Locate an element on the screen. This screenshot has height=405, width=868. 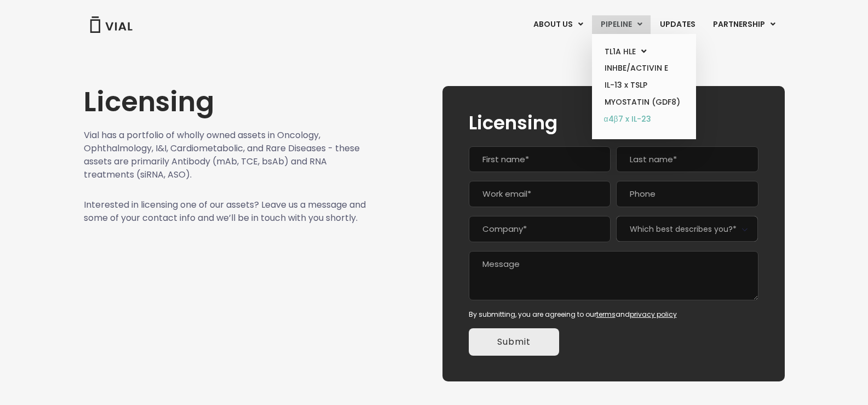
input: First name* is located at coordinates (540, 159).